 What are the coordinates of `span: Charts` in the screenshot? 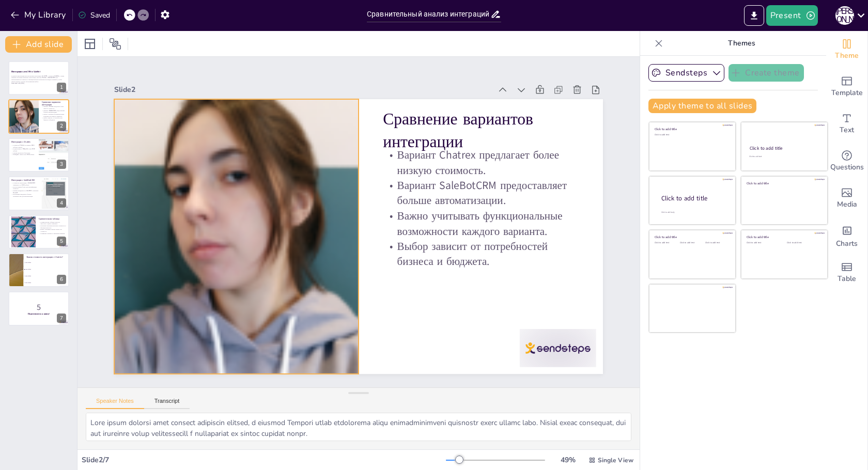 It's located at (847, 244).